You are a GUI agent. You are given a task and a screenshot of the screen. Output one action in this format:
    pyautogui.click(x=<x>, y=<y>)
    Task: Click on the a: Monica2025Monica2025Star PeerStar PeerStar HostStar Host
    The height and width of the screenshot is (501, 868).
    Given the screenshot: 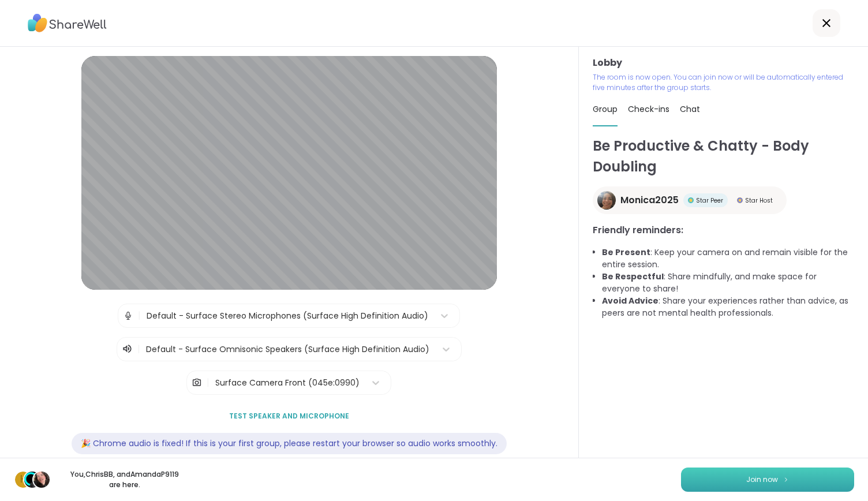 What is the action you would take?
    pyautogui.click(x=690, y=200)
    